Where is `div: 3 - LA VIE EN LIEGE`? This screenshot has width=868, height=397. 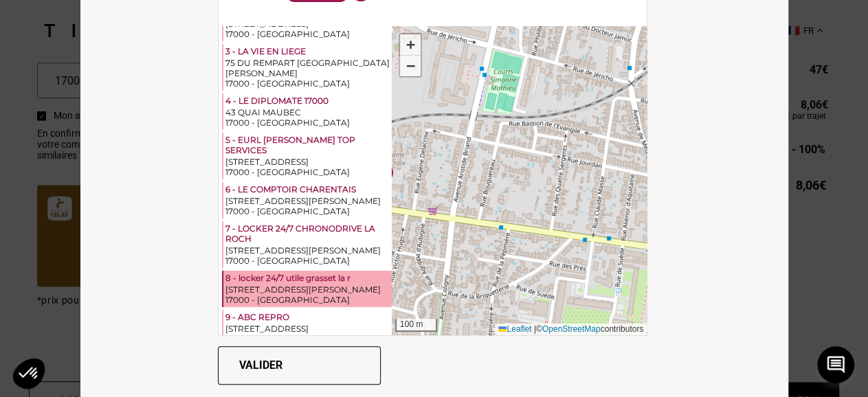
div: 3 - LA VIE EN LIEGE is located at coordinates (307, 51).